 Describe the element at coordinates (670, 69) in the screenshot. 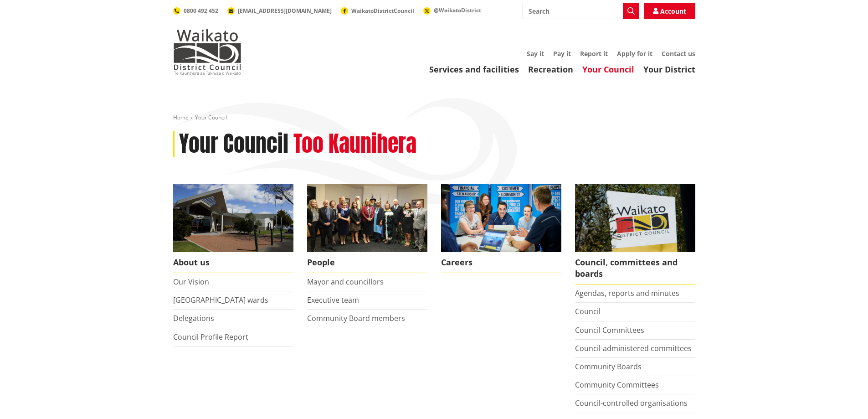

I see `a: Your District` at that location.